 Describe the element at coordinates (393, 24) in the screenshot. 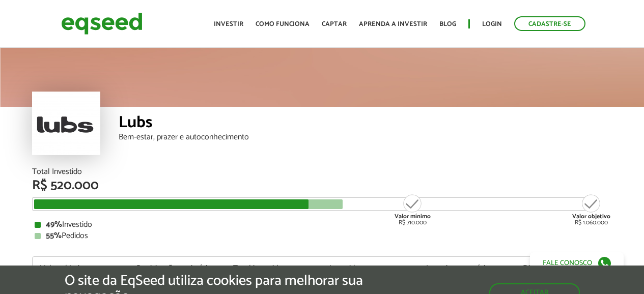

I see `a: Aprenda a investir` at that location.